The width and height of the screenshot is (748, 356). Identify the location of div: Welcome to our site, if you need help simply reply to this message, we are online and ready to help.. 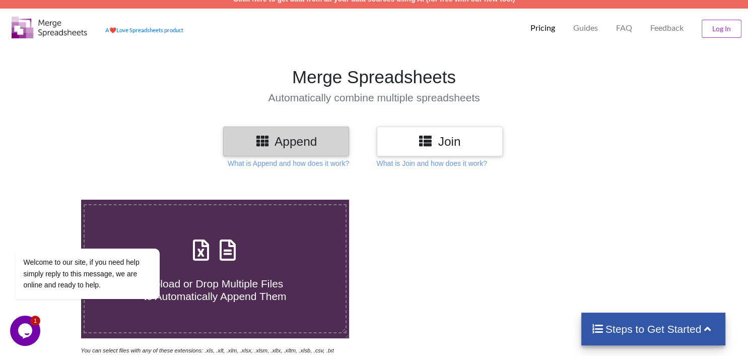
(91, 116).